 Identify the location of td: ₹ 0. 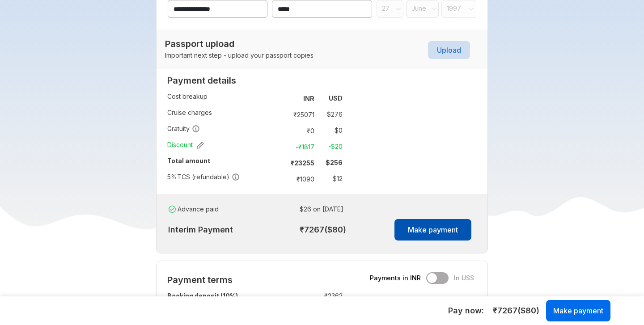
(299, 130).